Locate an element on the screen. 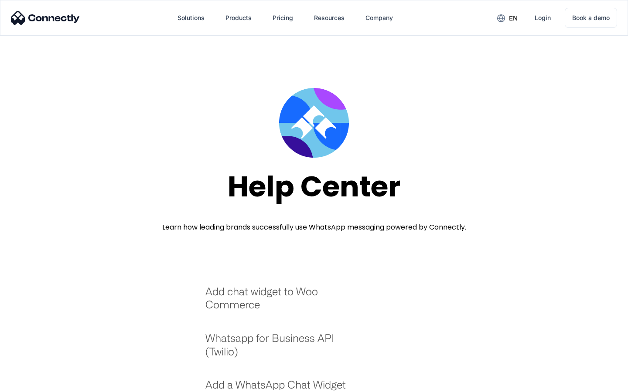 This screenshot has width=628, height=392. div: Products is located at coordinates (238, 18).